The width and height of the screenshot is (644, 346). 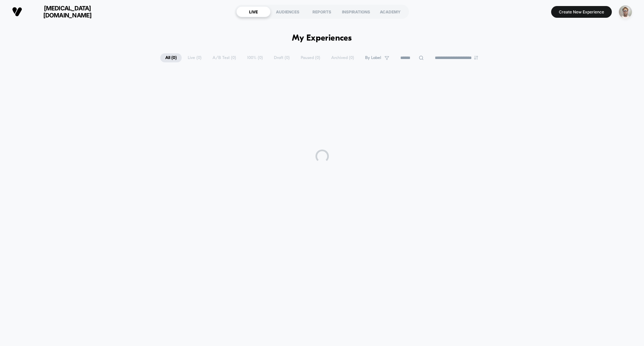 I want to click on h1: My Experiences, so click(x=322, y=38).